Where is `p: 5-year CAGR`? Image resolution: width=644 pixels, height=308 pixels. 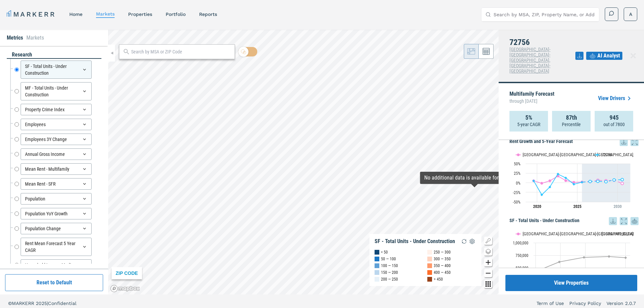
p: 5-year CAGR is located at coordinates (529, 124).